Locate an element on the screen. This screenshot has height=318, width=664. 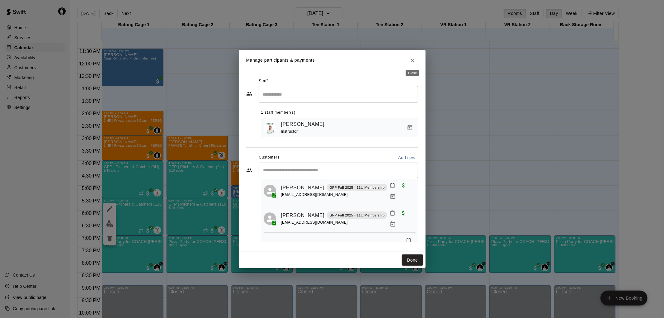
span: Customers is located at coordinates (269, 158).